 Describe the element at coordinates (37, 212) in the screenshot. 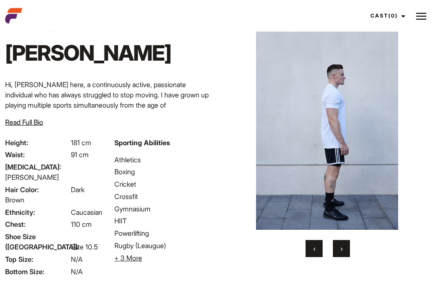

I see `span: Ethnicity:` at that location.